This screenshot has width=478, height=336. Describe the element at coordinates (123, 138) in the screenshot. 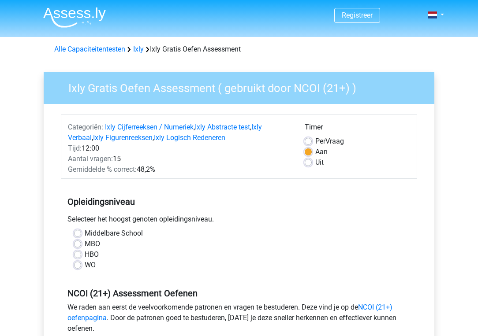

I see `a: Ixly Figurenreeksen` at that location.